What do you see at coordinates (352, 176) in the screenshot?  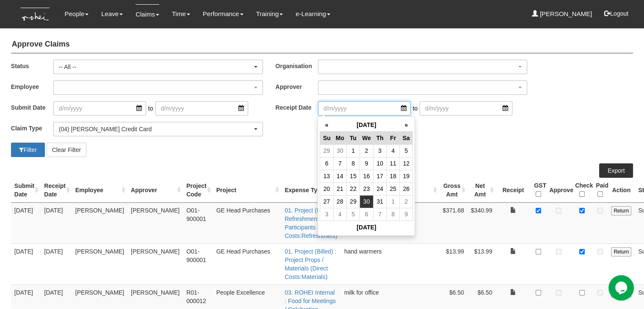 I see `td: 15` at bounding box center [352, 176].